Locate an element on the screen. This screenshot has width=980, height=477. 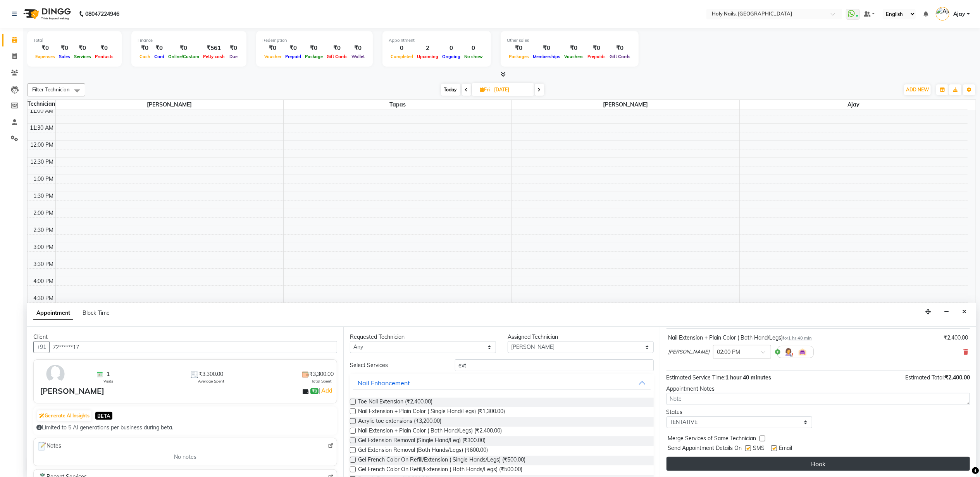
span: Appointment is located at coordinates (53, 313).